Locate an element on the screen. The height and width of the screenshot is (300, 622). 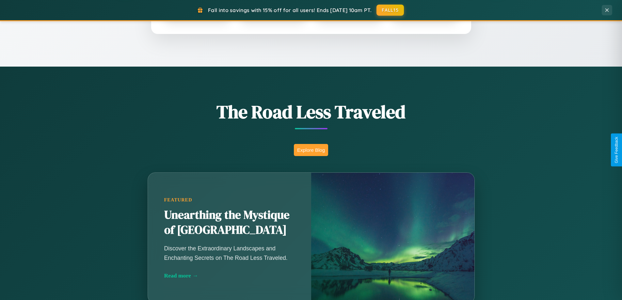
div: Featured is located at coordinates (230, 200).